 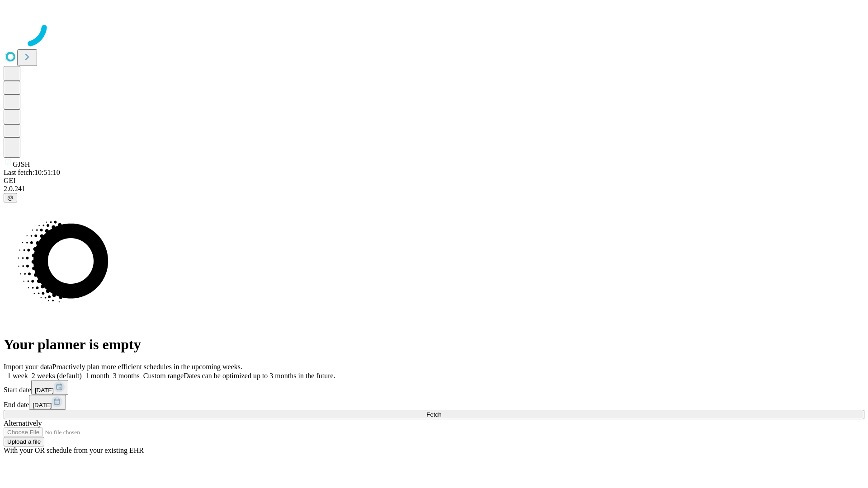 What do you see at coordinates (434, 402) in the screenshot?
I see `div: End date` at bounding box center [434, 402].